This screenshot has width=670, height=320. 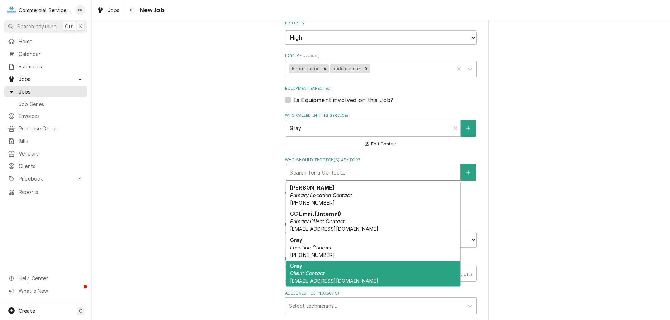 What do you see at coordinates (51, 116) in the screenshot?
I see `span: Invoices` at bounding box center [51, 116].